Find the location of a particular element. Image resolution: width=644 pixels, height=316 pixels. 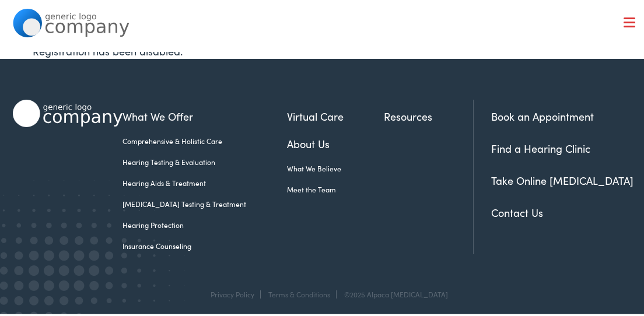

a: Find a Hearing Clinic is located at coordinates (541, 146).